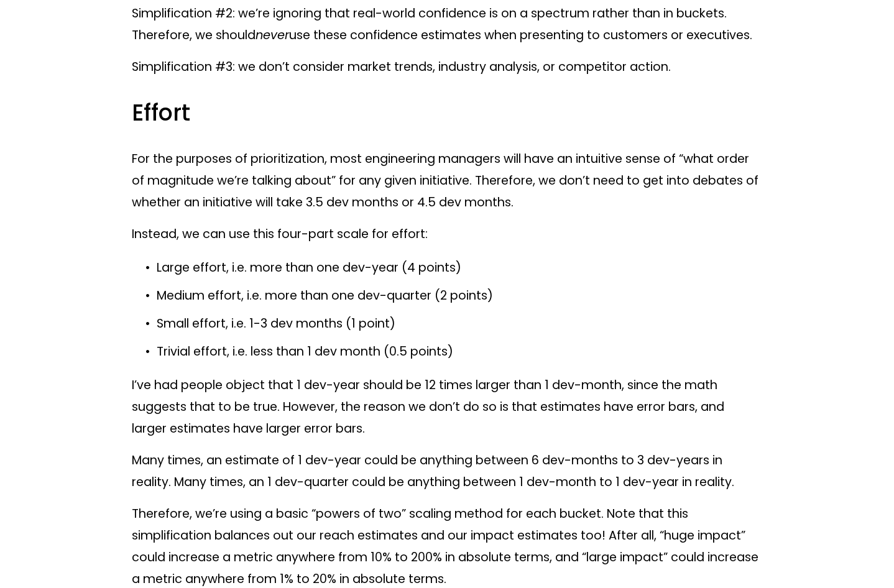  Describe the element at coordinates (447, 67) in the screenshot. I see `p: Simplification #3: we don’t consider market trends, industry analysis, or competitor action.` at that location.